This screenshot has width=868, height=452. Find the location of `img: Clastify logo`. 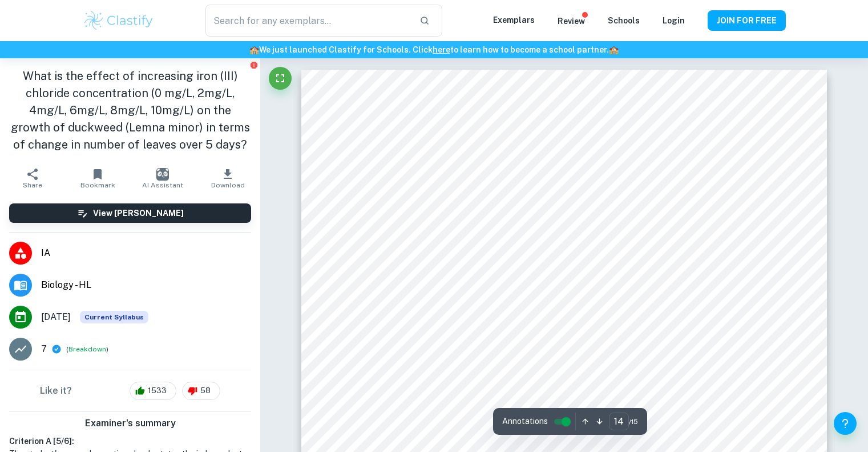

img: Clastify logo is located at coordinates (119, 20).